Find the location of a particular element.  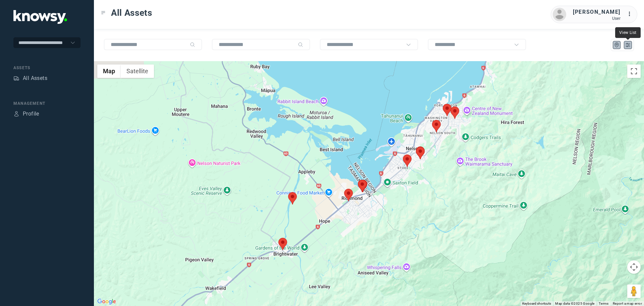

div: Management is located at coordinates (47, 104).